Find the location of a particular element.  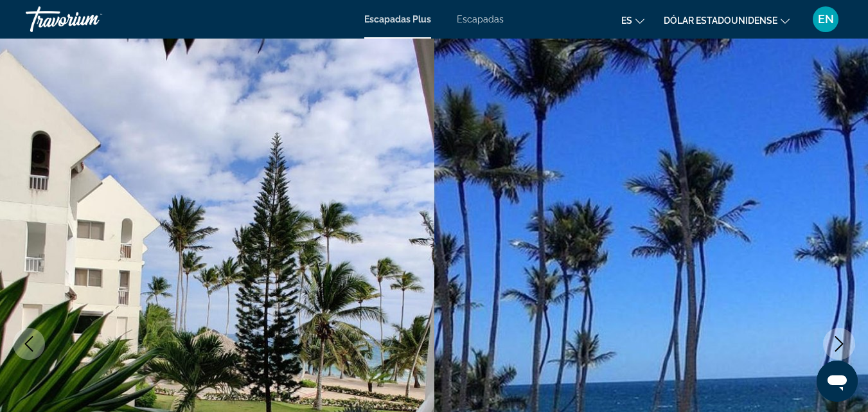

a: Travorium is located at coordinates (90, 19).